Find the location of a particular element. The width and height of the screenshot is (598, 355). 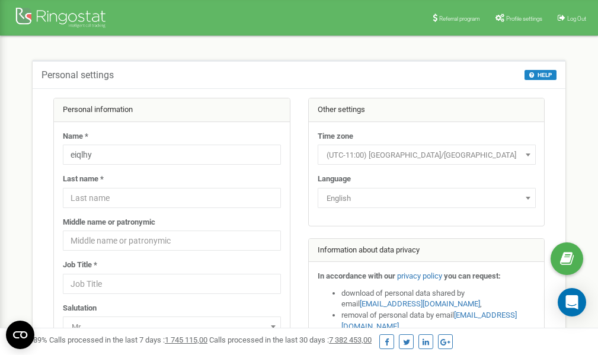

div: Other settings is located at coordinates (426, 110).